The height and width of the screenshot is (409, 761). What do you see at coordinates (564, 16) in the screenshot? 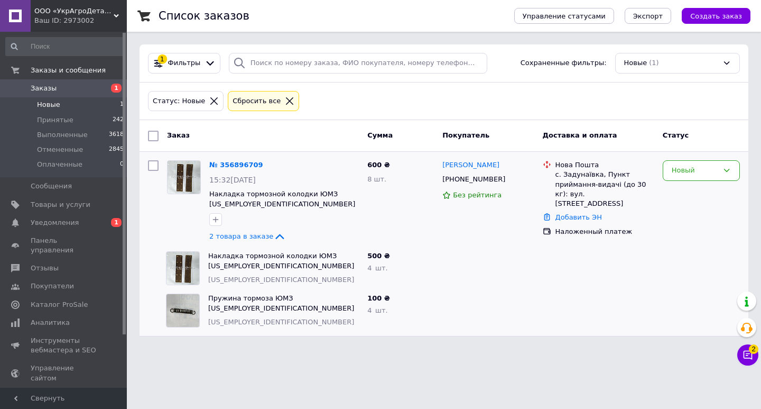
I see `button: Управление статусами` at bounding box center [564, 16].